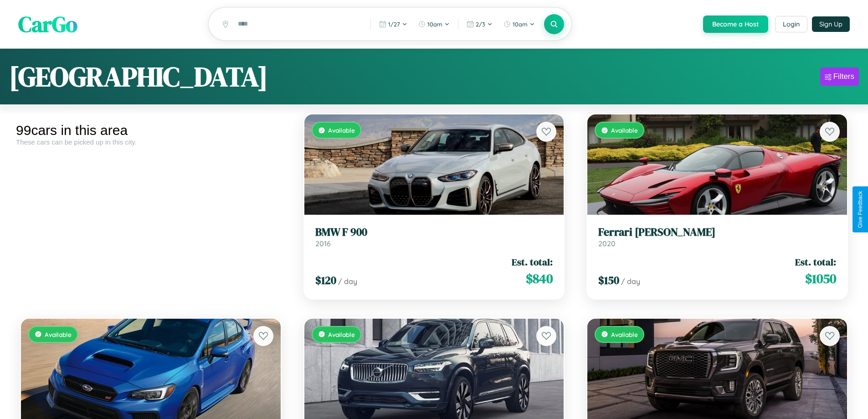 The image size is (868, 419). What do you see at coordinates (860, 210) in the screenshot?
I see `div: Give Feedback` at bounding box center [860, 210].